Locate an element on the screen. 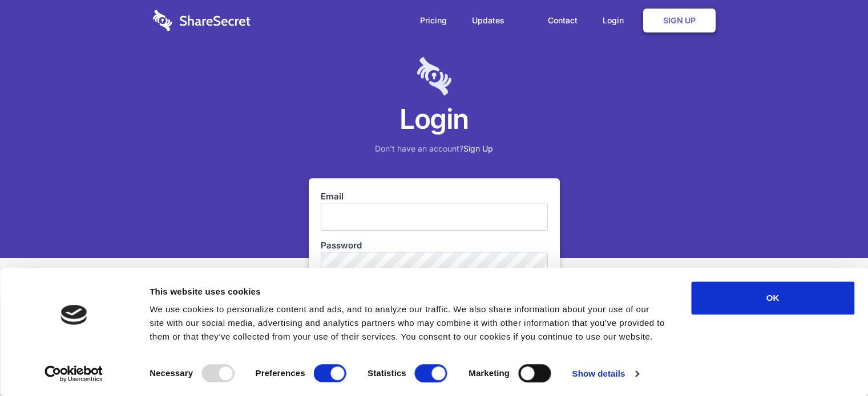 This screenshot has width=868, height=396. label: Password is located at coordinates (434, 246).